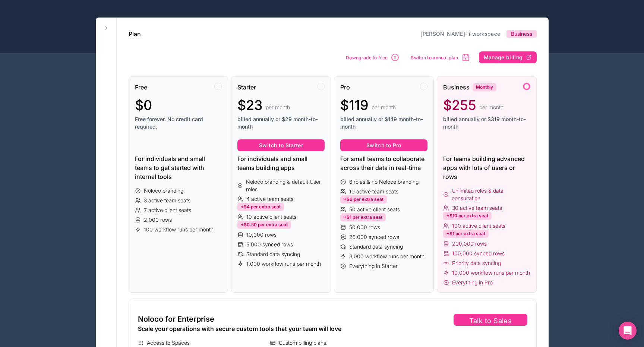 The image size is (644, 347). I want to click on span: 200,000 rows, so click(469, 244).